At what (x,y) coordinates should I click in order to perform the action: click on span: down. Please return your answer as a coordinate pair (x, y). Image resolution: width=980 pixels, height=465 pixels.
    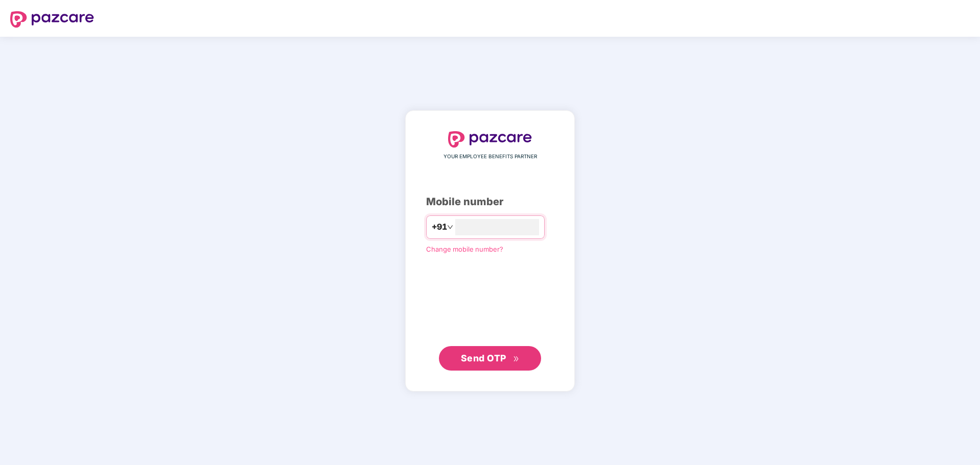
    Looking at the image, I should click on (450, 227).